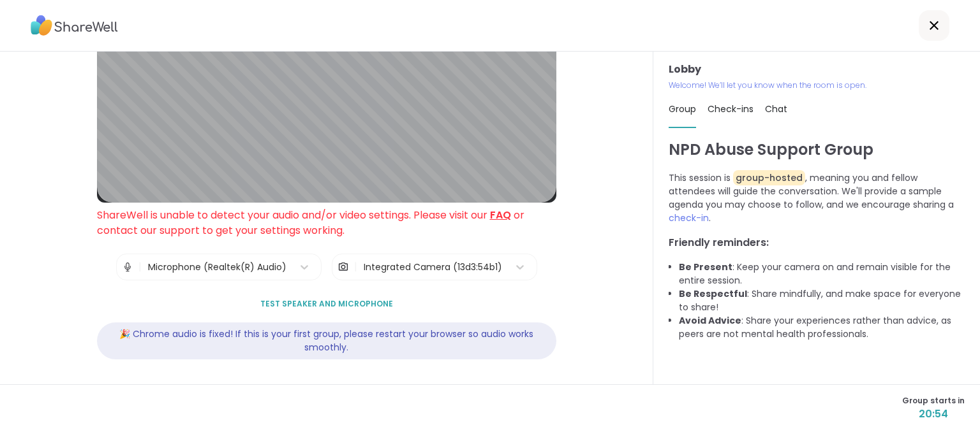 This screenshot has height=432, width=980. I want to click on img: Camera, so click(344, 267).